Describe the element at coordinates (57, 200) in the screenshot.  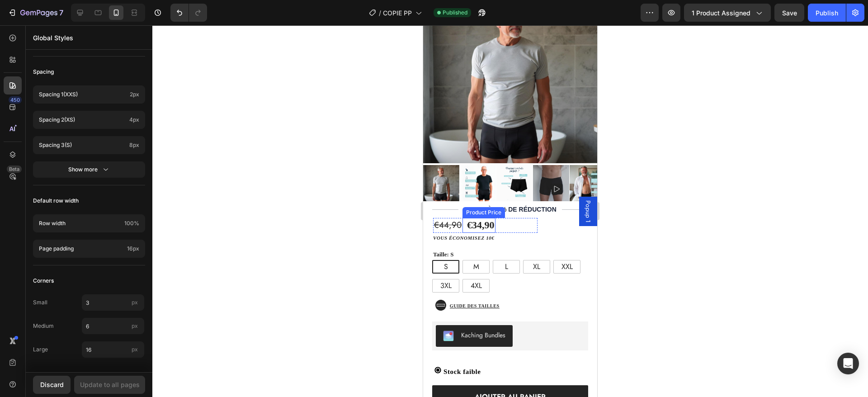
I see `div: €34,90` at that location.